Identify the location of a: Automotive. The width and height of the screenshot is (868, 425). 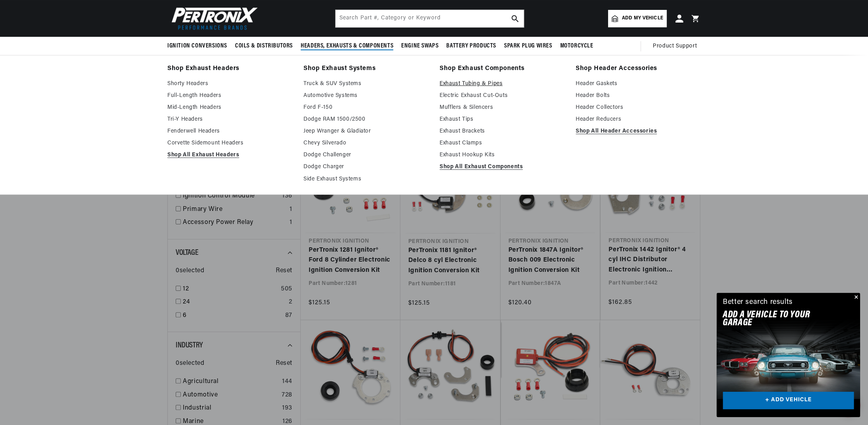
(231, 395).